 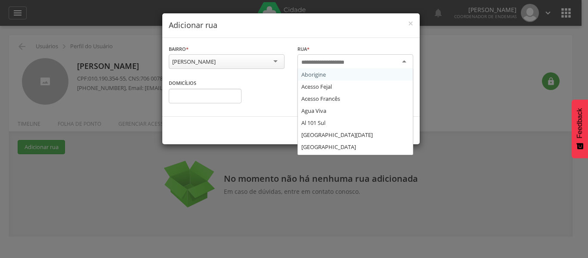 What do you see at coordinates (291, 25) in the screenshot?
I see `h4: Adicionar rua` at bounding box center [291, 25].